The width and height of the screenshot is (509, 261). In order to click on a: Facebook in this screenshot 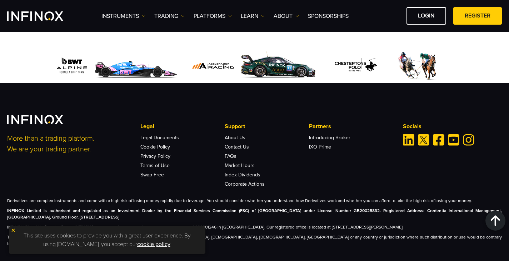, I will do `click(439, 140)`.